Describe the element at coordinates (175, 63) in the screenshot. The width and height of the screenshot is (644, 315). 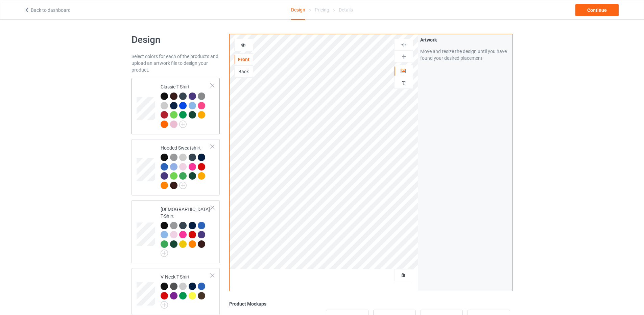
I see `div: Select colors for each of the products and upload an artwork file to design your product.` at that location.